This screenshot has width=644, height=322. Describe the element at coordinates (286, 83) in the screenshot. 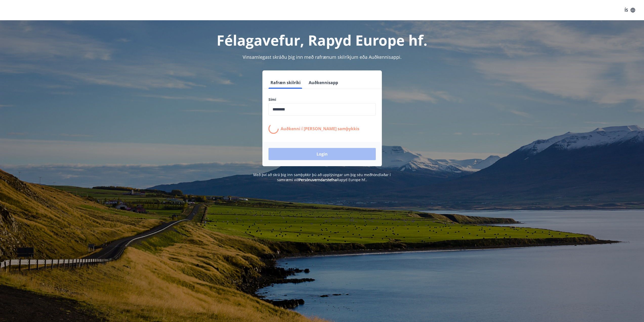

I see `button: Rafræn skilríki` at that location.